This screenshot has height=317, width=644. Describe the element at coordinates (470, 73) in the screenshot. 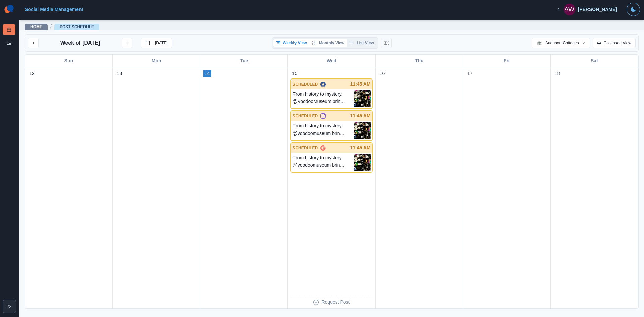

I see `p: 17` at that location.